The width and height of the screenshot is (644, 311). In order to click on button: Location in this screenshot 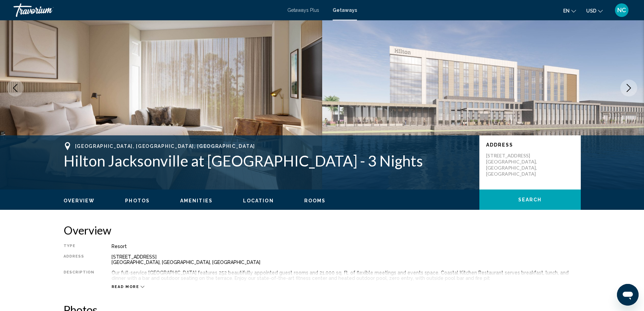, I will do `click(258, 201)`.